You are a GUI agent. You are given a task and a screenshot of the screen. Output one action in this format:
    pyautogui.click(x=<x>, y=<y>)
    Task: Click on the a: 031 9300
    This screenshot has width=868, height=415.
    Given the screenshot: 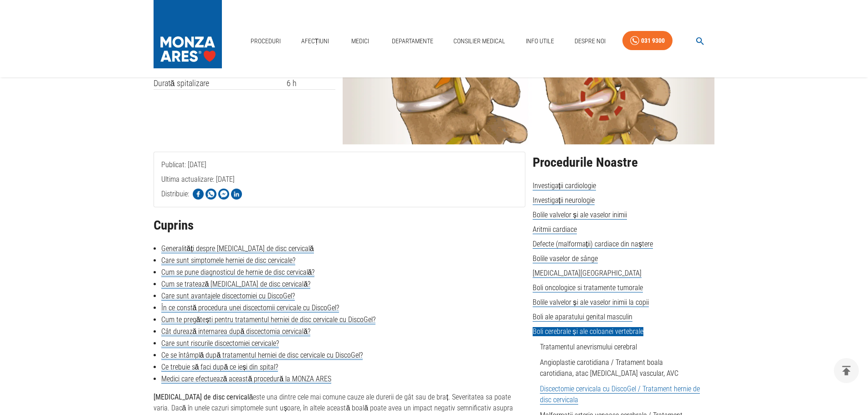 What is the action you would take?
    pyautogui.click(x=647, y=40)
    